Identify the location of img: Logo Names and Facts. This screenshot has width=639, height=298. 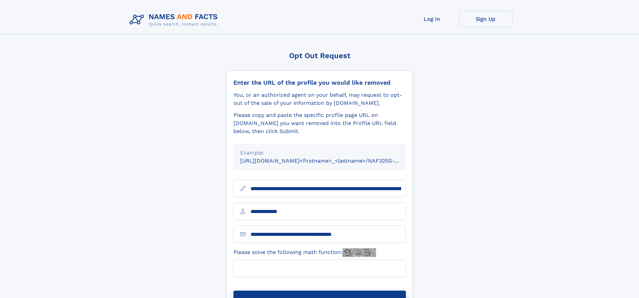
(175, 20).